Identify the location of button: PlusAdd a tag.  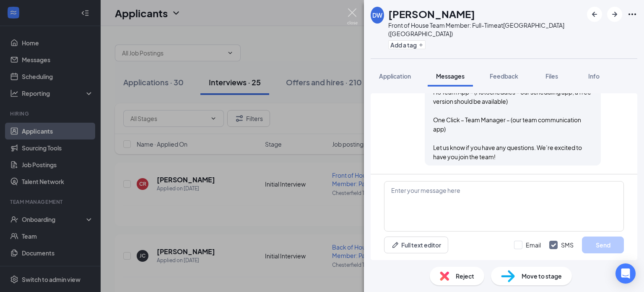
(407, 45).